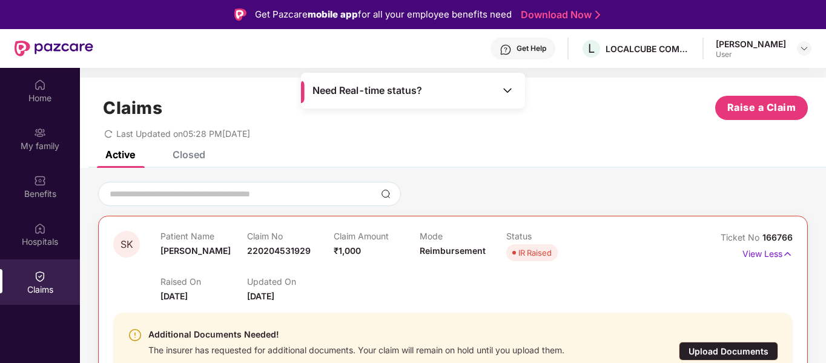 The height and width of the screenshot is (363, 826). I want to click on span: L, so click(591, 48).